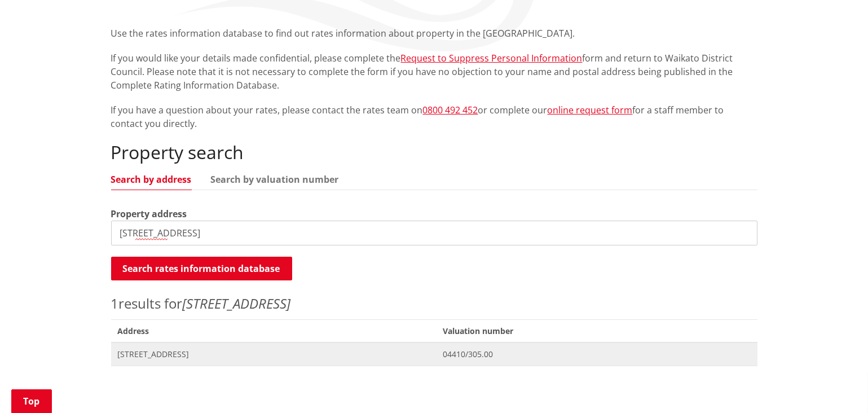 This screenshot has height=413, width=868. What do you see at coordinates (434, 304) in the screenshot?
I see `p: results for` at bounding box center [434, 304].